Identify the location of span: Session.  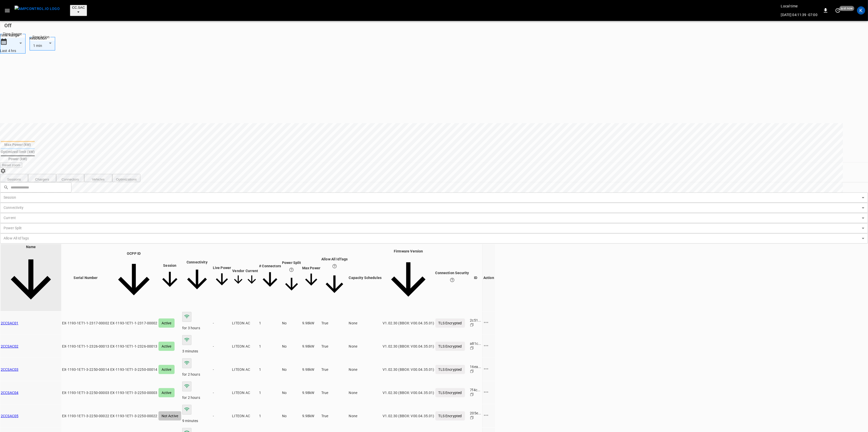
(170, 278).